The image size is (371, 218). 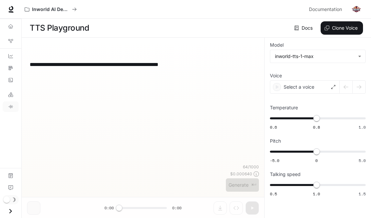 What do you see at coordinates (274, 160) in the screenshot?
I see `span: -5.0` at bounding box center [274, 160].